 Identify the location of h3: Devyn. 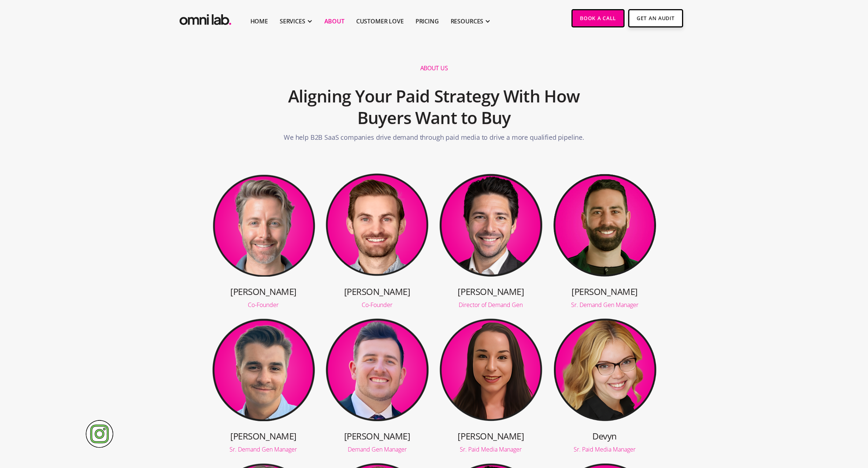
(605, 436).